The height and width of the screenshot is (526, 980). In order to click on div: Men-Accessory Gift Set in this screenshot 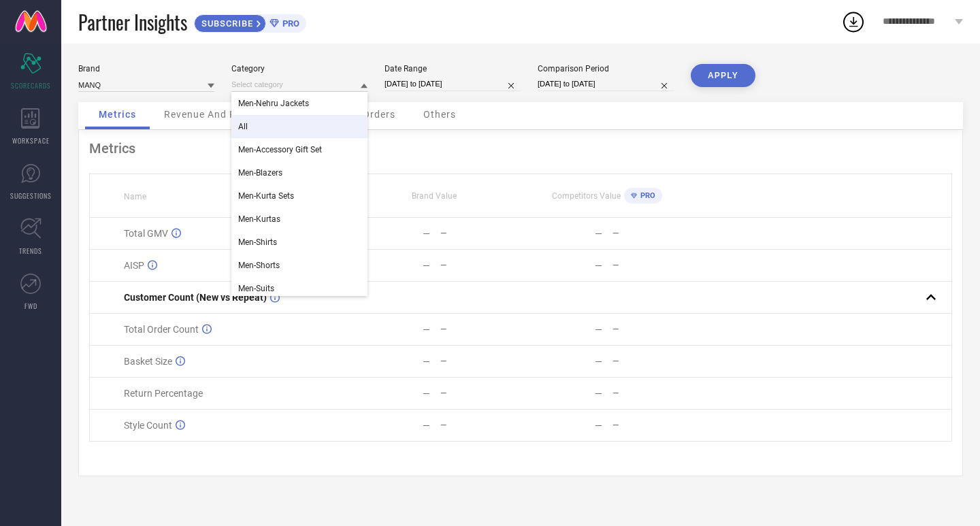, I will do `click(299, 150)`.